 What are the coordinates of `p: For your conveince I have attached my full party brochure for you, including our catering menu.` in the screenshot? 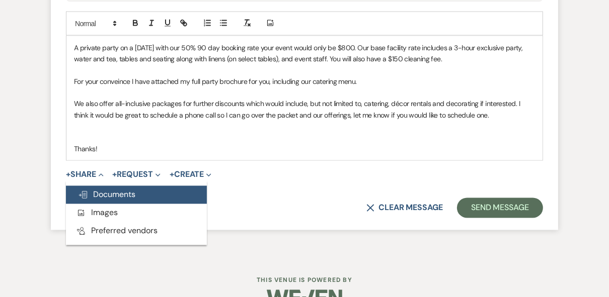 It's located at (305, 82).